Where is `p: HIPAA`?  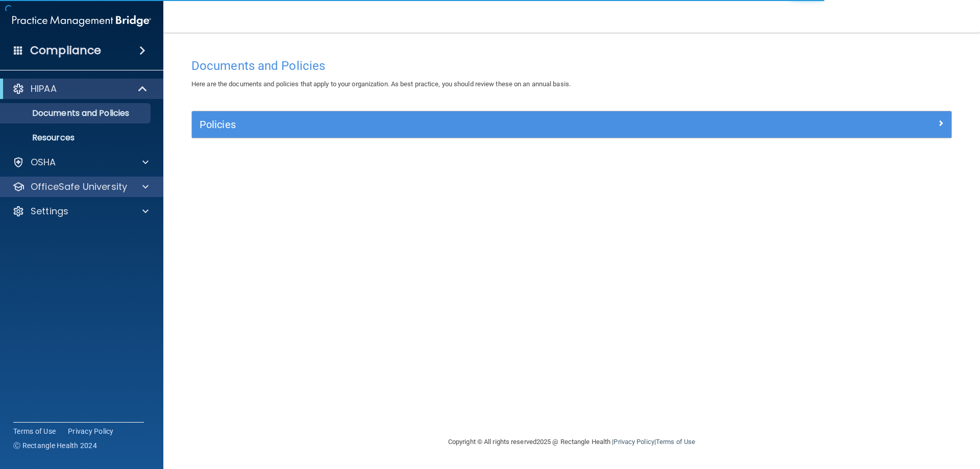
p: HIPAA is located at coordinates (44, 89).